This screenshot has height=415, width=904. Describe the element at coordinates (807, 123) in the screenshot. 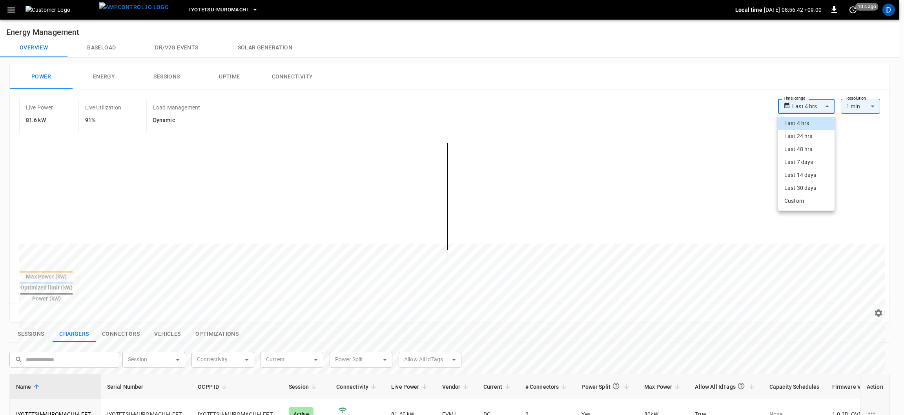

I see `li: Last 4 hrs` at that location.